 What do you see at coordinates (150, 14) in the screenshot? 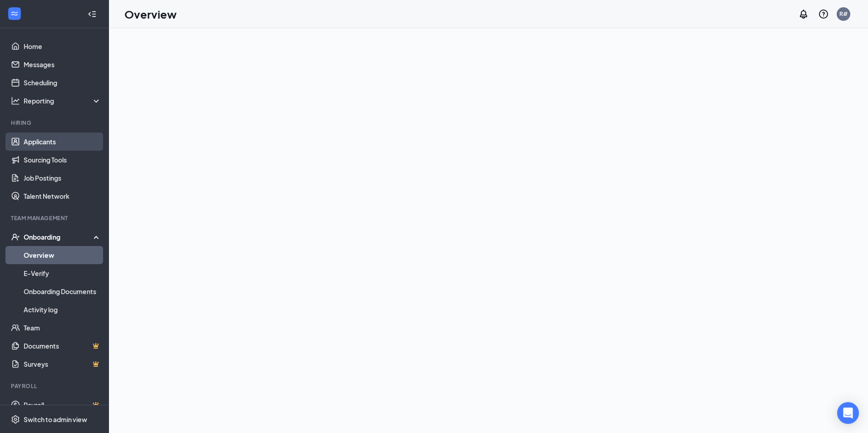
I see `h1: Overview` at bounding box center [150, 14].